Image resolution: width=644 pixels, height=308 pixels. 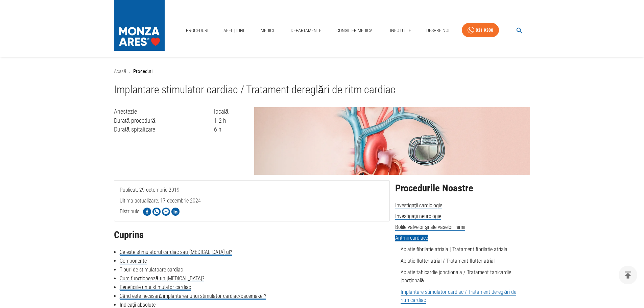 What do you see at coordinates (456, 276) in the screenshot?
I see `a: Ablatie tahicardie jonctionala / Tratament tahicardie joncțională` at bounding box center [456, 276].